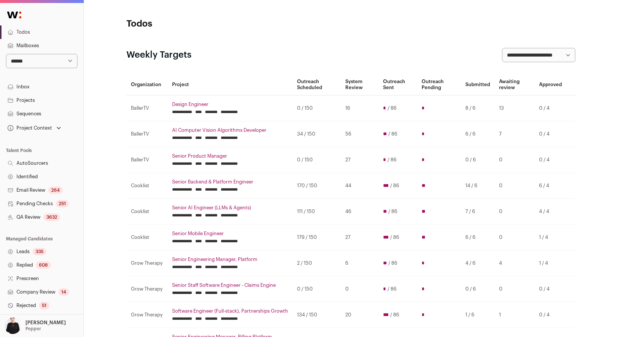 The width and height of the screenshot is (618, 337). What do you see at coordinates (230, 234) in the screenshot?
I see `a: Senior Mobile Engineer` at bounding box center [230, 234].